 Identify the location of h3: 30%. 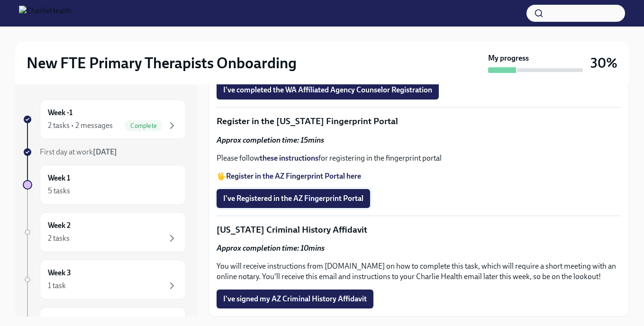
(603, 63).